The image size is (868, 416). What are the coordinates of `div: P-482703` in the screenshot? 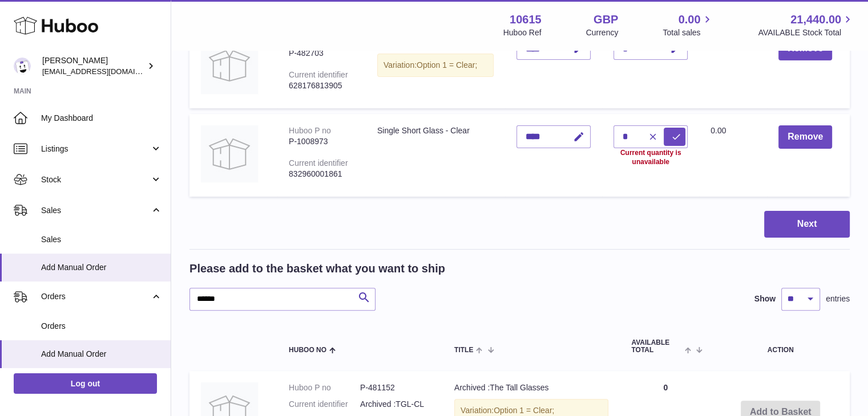 It's located at (322, 53).